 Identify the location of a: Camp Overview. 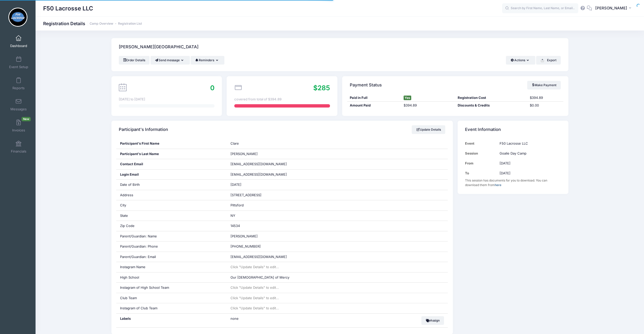
(101, 23).